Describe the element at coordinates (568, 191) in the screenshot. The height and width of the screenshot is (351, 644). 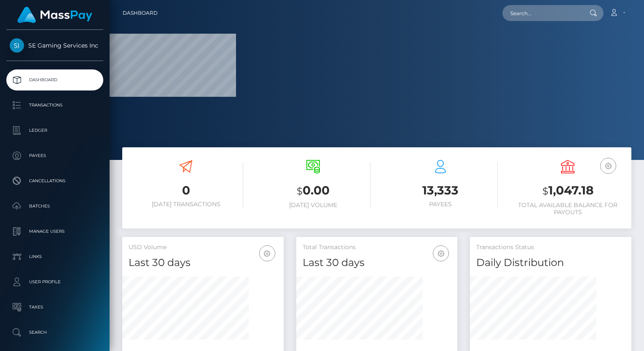
I see `h3: 1,047.18` at that location.